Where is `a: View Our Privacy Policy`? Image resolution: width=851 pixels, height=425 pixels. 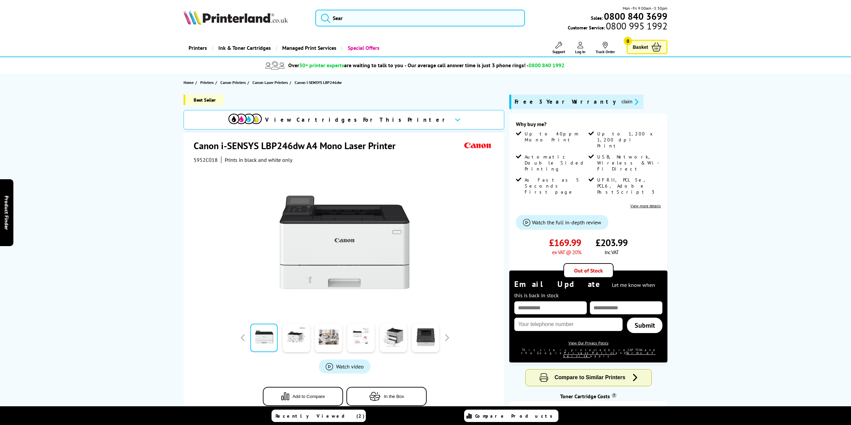 a: View Our Privacy Policy is located at coordinates (589, 343).